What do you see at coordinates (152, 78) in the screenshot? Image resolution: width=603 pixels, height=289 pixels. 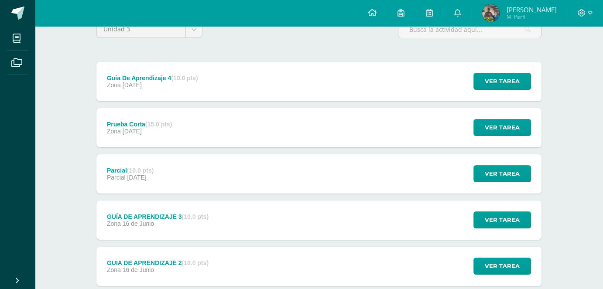 I see `div: Guia De Aprendizaje 4` at bounding box center [152, 78].